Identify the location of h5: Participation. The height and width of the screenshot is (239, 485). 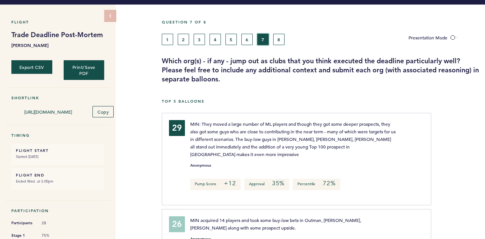
(58, 211).